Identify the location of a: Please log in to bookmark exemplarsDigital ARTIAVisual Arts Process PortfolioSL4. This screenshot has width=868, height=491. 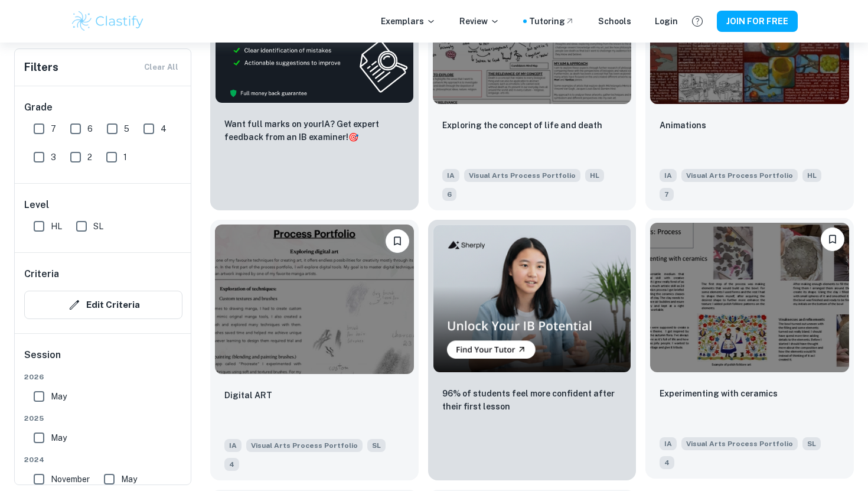
(314, 350).